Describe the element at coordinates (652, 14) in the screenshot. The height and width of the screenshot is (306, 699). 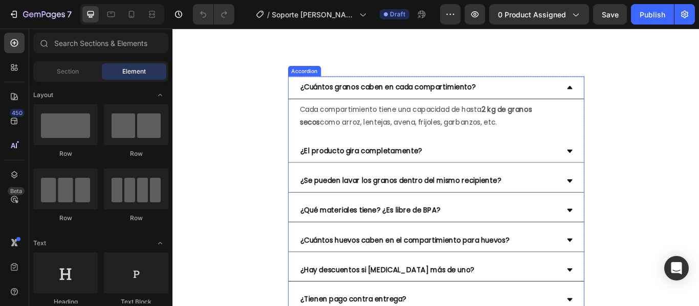
I see `button: Publish` at that location.